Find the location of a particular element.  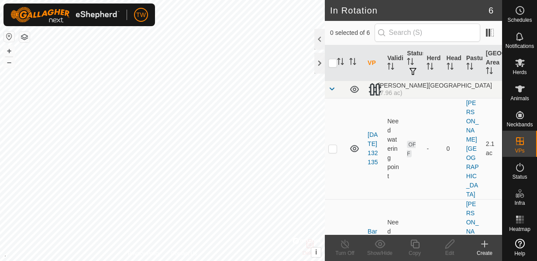

th: Validity is located at coordinates (393, 63).